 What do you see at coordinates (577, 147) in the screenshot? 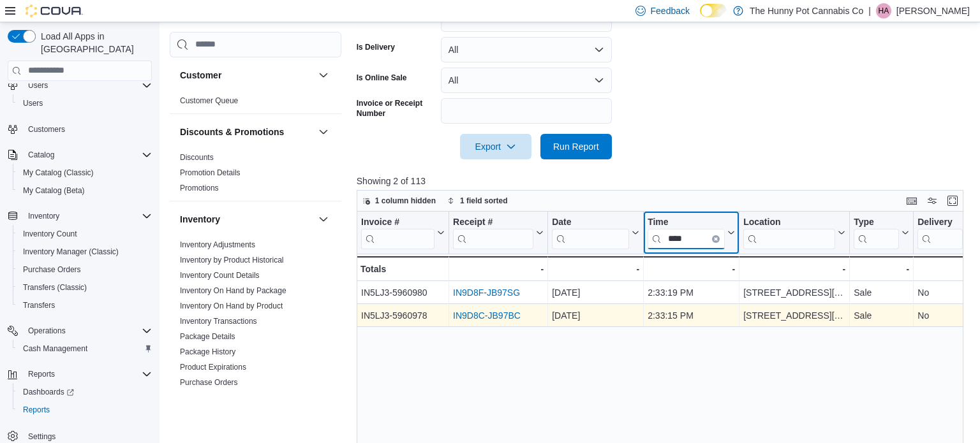
I see `span: Run Report` at bounding box center [577, 147].